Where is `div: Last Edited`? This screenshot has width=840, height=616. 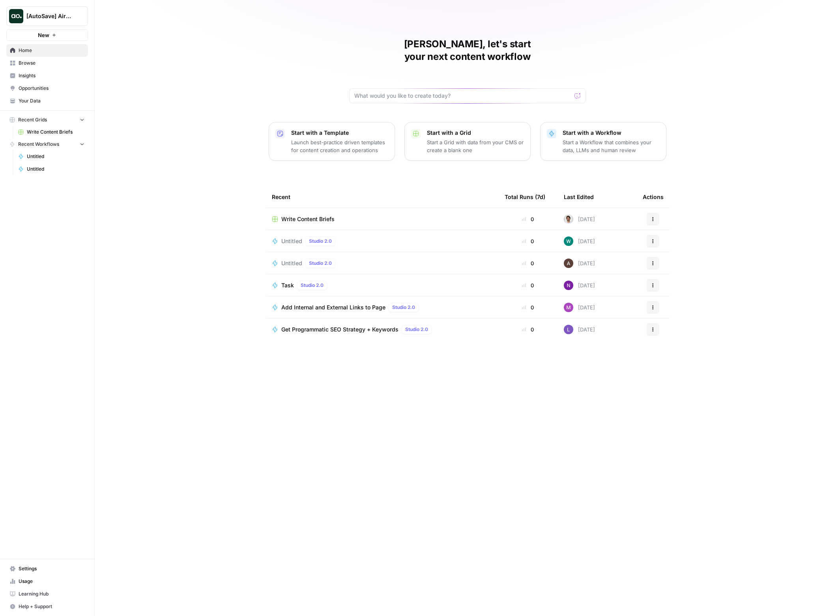
div: Last Edited is located at coordinates (579, 196).